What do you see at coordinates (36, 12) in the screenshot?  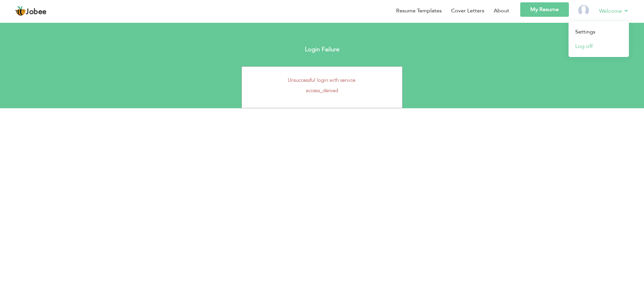 I see `span: Jobee` at bounding box center [36, 12].